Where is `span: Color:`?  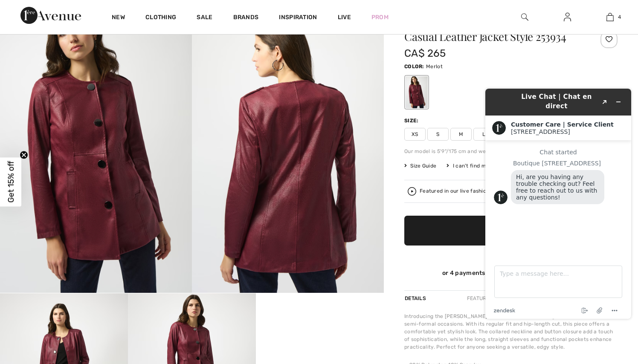
span: Color: is located at coordinates (414, 66).